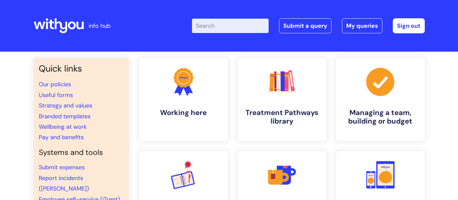 The width and height of the screenshot is (458, 200). Describe the element at coordinates (184, 99) in the screenshot. I see `a: Working here` at that location.